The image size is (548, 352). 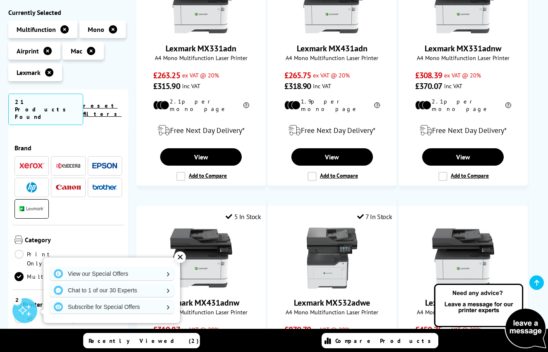 What do you see at coordinates (112, 290) in the screenshot?
I see `a: Chat to 1 of our 30 Experts` at bounding box center [112, 290].